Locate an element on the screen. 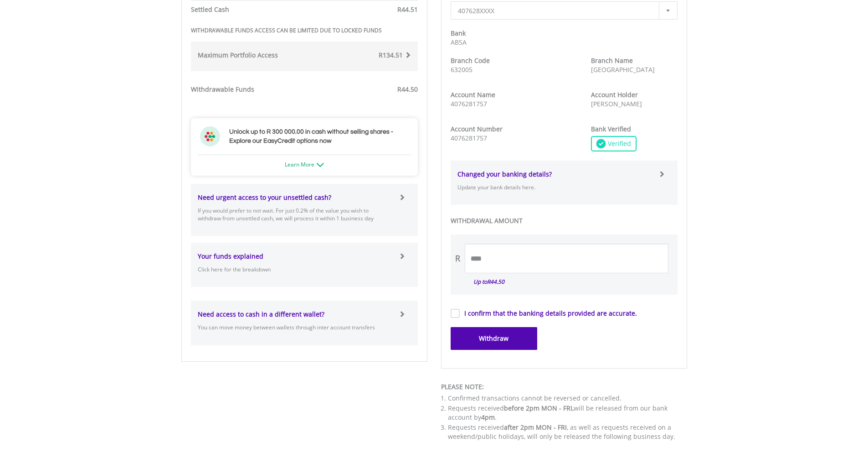 The image size is (868, 453). div: R is located at coordinates (458, 258).